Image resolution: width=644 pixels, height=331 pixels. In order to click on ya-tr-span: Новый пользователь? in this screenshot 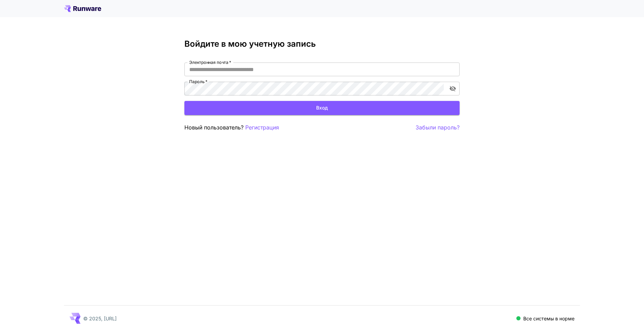, I will do `click(214, 127)`.